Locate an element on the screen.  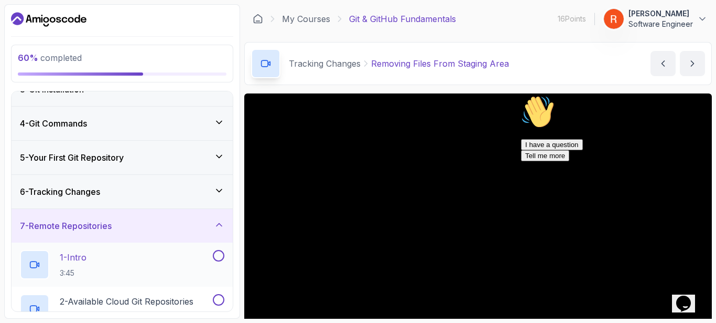
p: 3:45 is located at coordinates (73, 273).